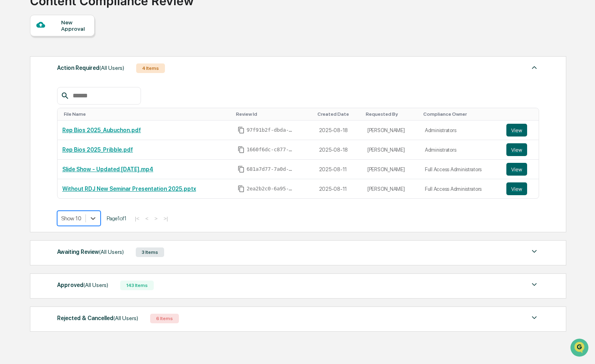 The height and width of the screenshot is (364, 595). I want to click on a: 🔎Data Lookup, so click(29, 120).